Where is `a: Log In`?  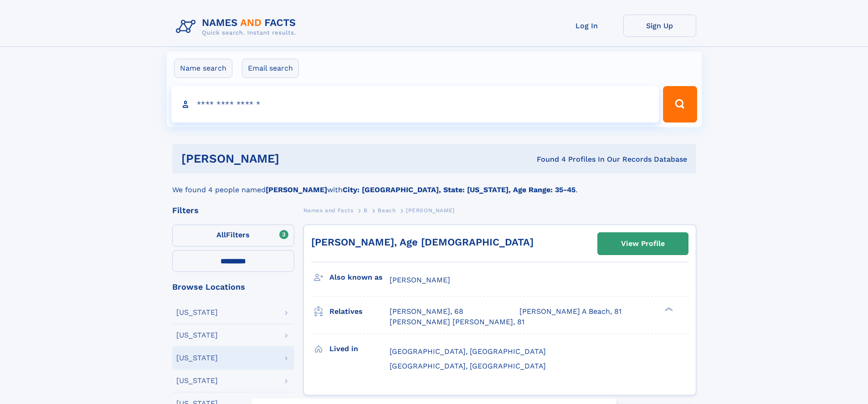
a: Log In is located at coordinates (587, 25).